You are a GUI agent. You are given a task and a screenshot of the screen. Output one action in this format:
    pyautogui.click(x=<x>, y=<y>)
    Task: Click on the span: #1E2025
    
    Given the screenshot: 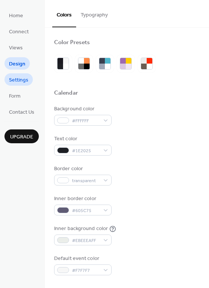 What is the action you would take?
    pyautogui.click(x=86, y=151)
    